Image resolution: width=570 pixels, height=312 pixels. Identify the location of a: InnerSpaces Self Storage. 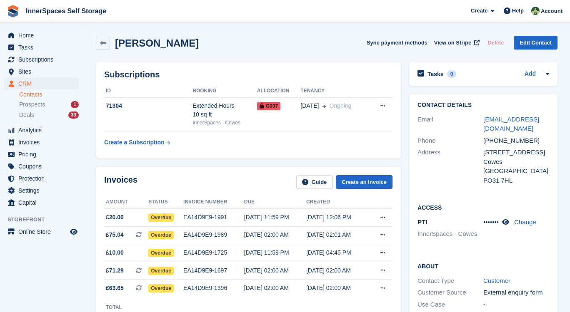
(66, 11).